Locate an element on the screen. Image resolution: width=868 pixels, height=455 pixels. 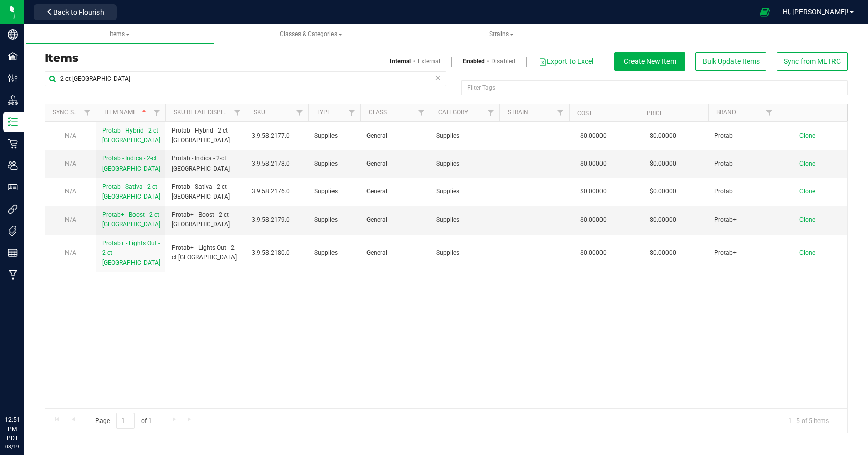
inline-svg: Retail is located at coordinates (12, 143).